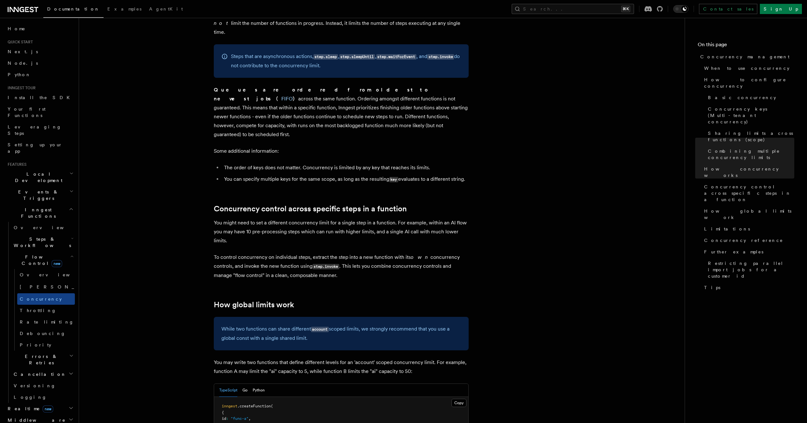  What do you see at coordinates (742, 97) in the screenshot?
I see `span: Basic concurrency` at bounding box center [742, 97].